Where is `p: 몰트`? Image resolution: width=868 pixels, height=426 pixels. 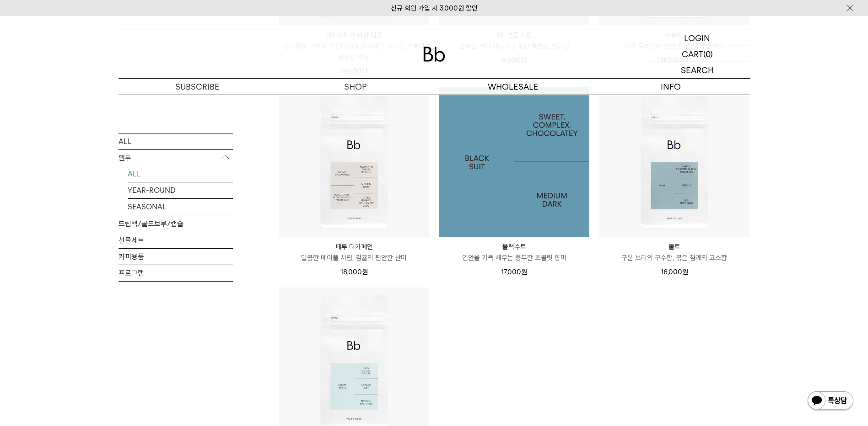 p: 몰트 is located at coordinates (674, 247).